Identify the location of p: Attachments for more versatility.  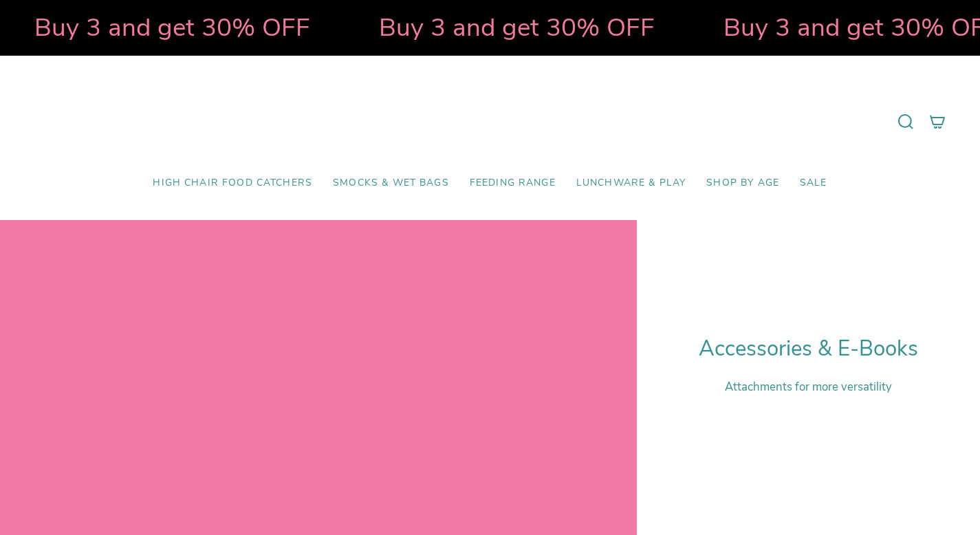
(808, 386).